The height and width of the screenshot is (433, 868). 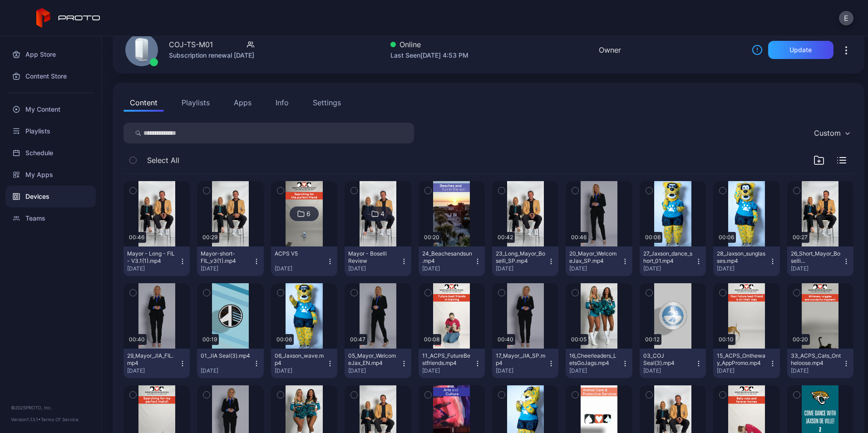 I want to click on div: Owner, so click(x=609, y=50).